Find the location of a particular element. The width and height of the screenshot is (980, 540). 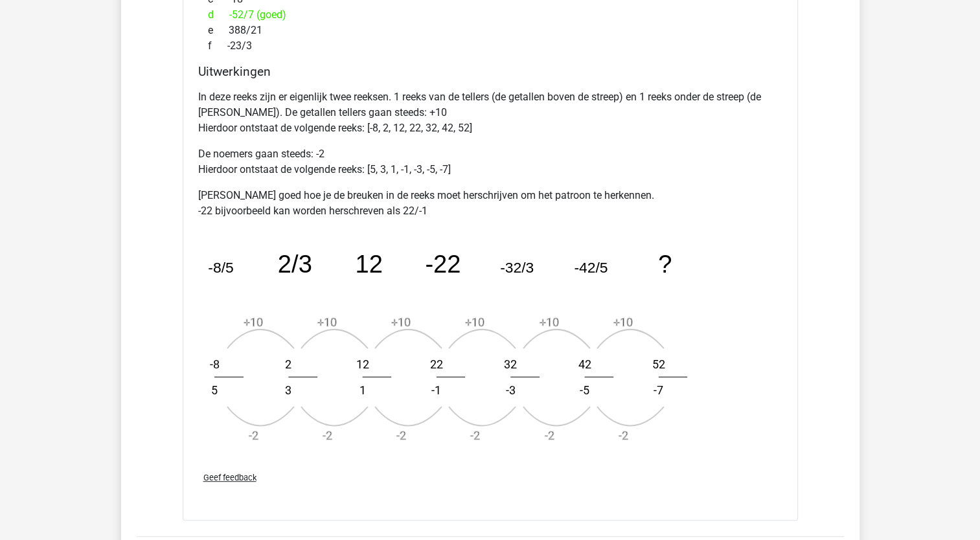

text: 12 is located at coordinates (362, 364).